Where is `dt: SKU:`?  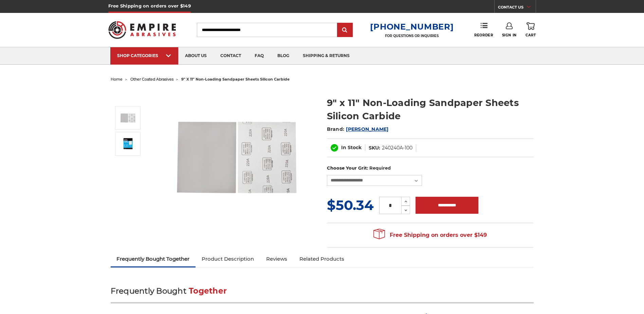 dt: SKU: is located at coordinates (374, 148).